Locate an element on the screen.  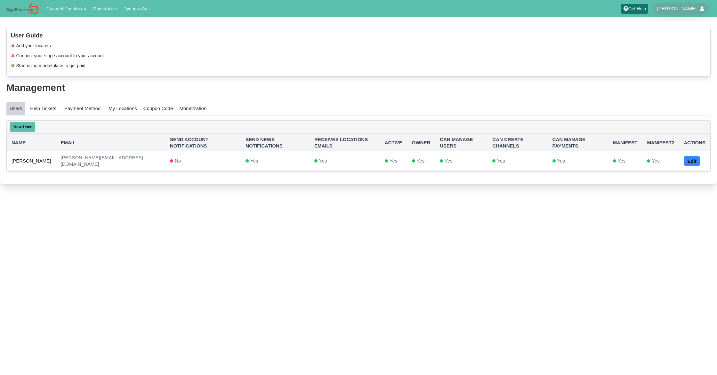
div: Management is located at coordinates (359, 88).